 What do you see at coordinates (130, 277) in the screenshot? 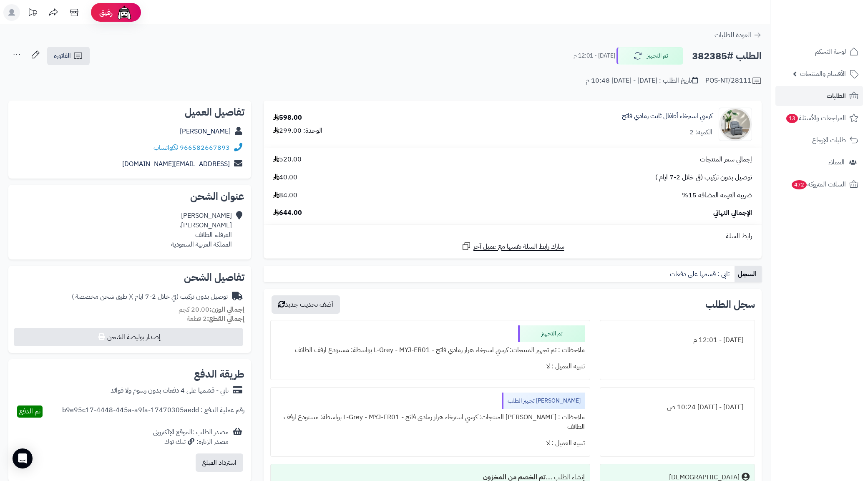
I see `h2: تفاصيل الشحن` at bounding box center [130, 277].